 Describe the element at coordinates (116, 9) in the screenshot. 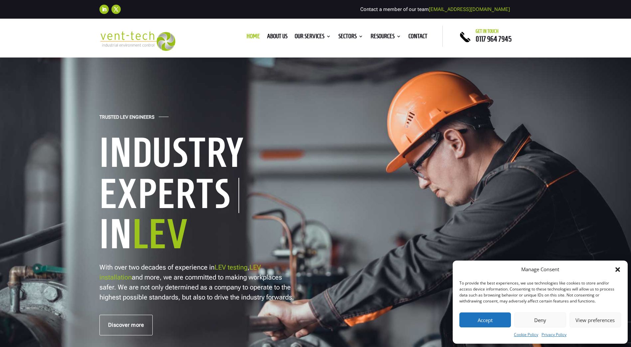

I see `a: Follow on X` at that location.